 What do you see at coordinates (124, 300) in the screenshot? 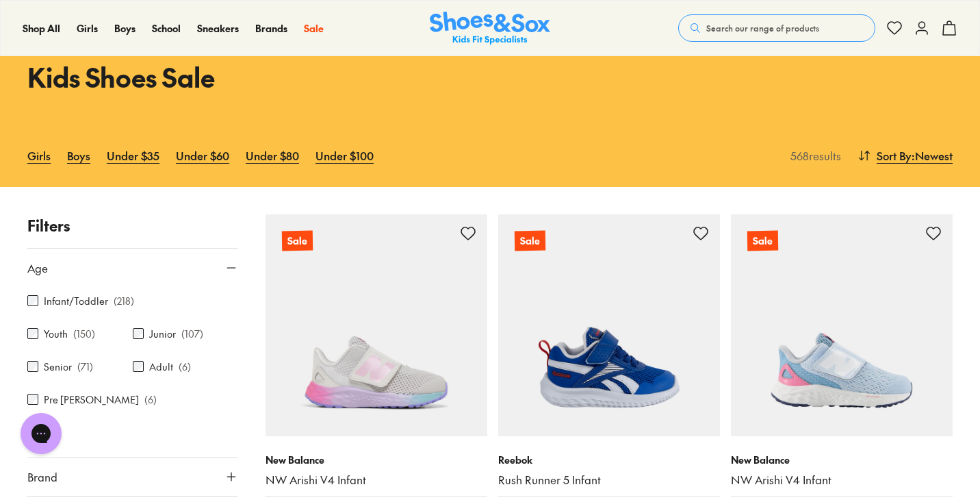
I see `p: ( 218 )` at bounding box center [124, 300].